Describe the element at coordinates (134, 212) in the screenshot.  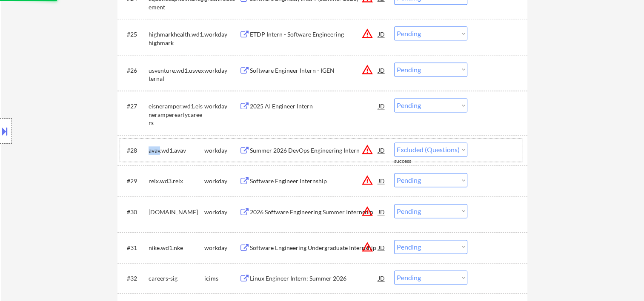
I see `div: #30` at that location.